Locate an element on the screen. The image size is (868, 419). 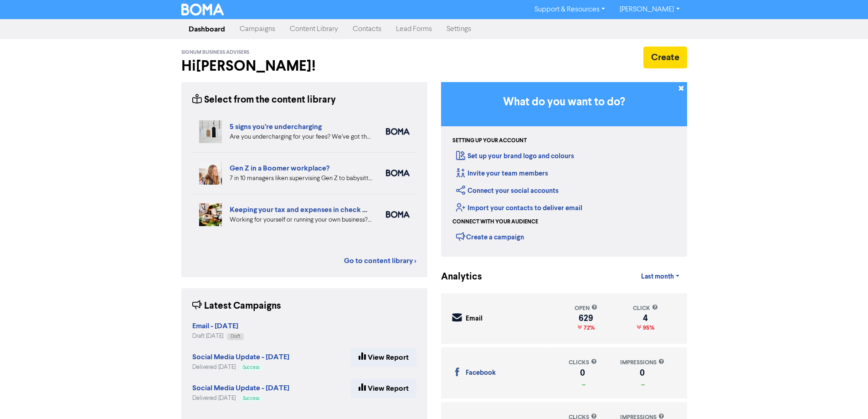
div: Chat Widget is located at coordinates (811, 370).